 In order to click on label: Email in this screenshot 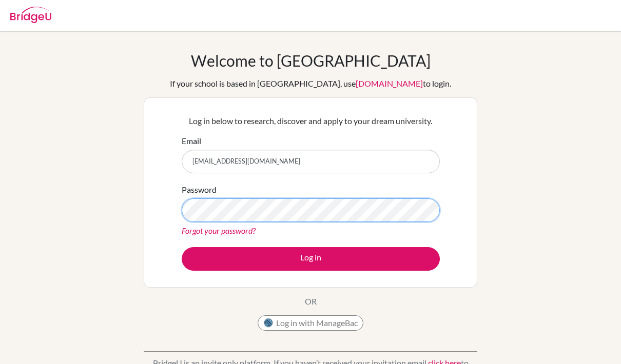, I will do `click(192, 141)`.